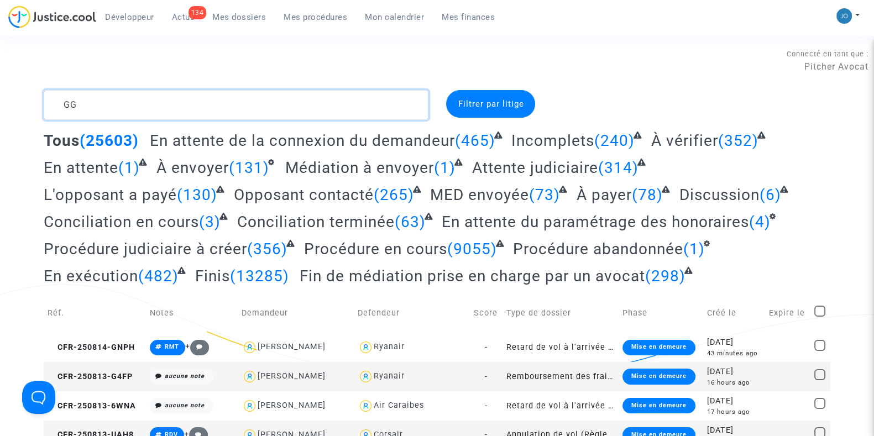 Image resolution: width=874 pixels, height=436 pixels. What do you see at coordinates (490, 104) in the screenshot?
I see `span: Filtrer par litige` at bounding box center [490, 104].